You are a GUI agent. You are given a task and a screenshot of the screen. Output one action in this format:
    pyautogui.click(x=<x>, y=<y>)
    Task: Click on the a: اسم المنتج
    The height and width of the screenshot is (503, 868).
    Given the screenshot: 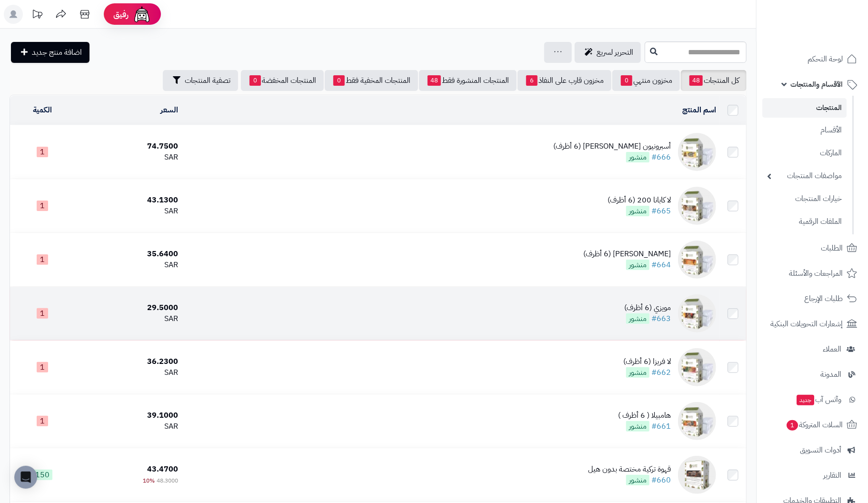 What is the action you would take?
    pyautogui.click(x=699, y=110)
    